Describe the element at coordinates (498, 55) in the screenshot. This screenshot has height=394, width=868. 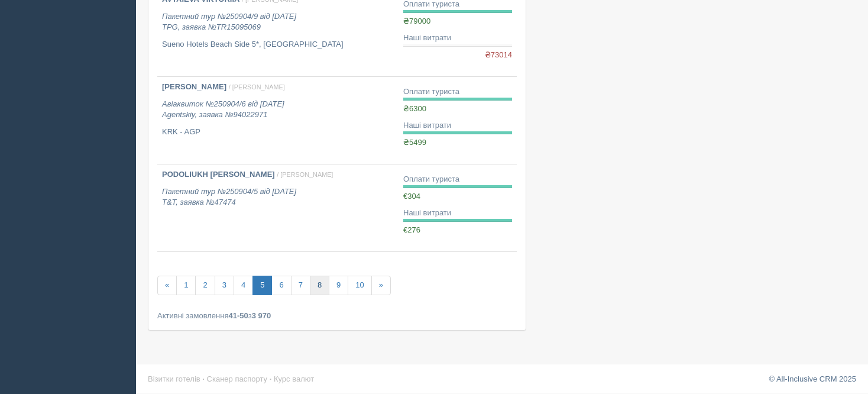
I see `span: ₴73014` at that location.